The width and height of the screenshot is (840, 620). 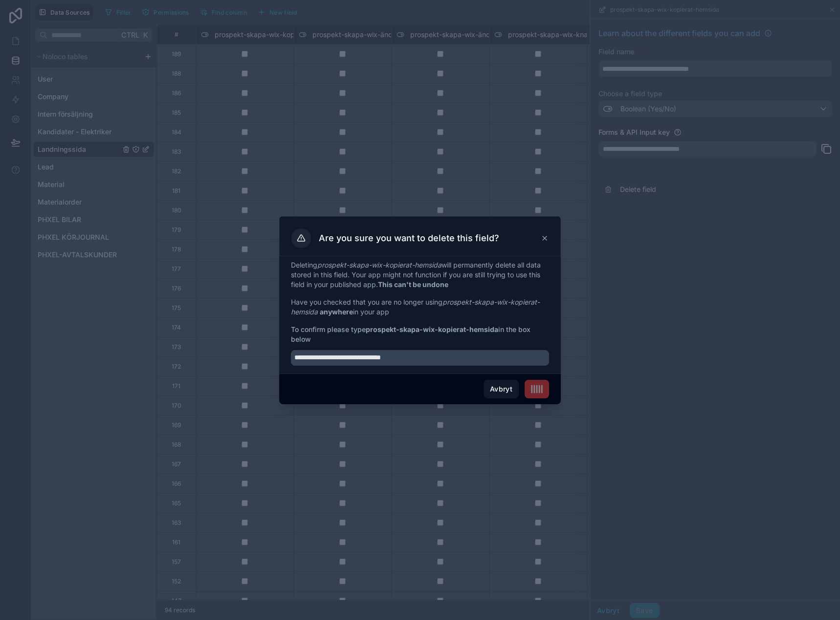 I want to click on span: To confirm please type in the box below, so click(x=420, y=335).